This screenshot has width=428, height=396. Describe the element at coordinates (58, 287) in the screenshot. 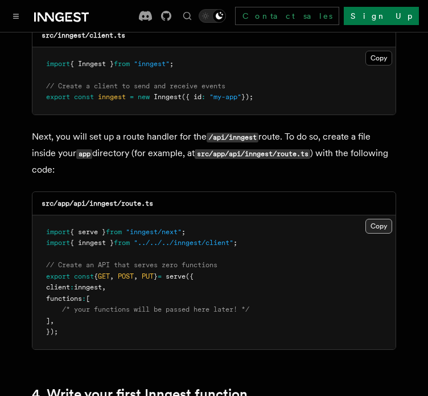

I see `span: client` at that location.